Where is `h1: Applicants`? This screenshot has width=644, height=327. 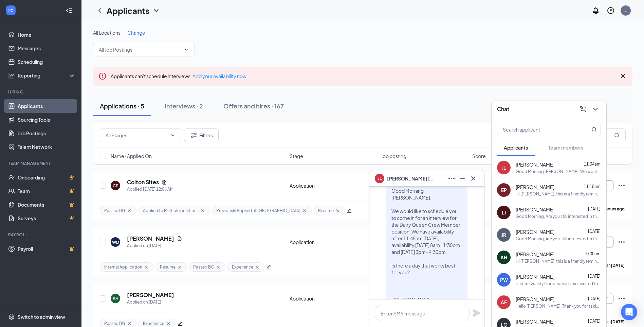
h1: Applicants is located at coordinates (128, 11).